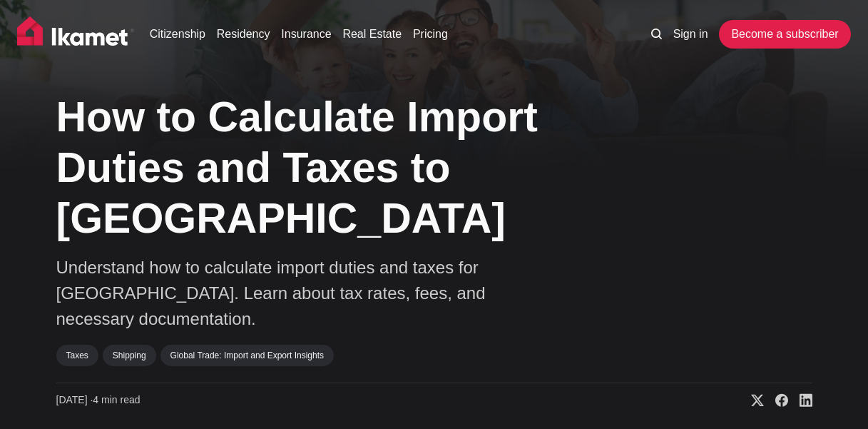 This screenshot has height=429, width=868. Describe the element at coordinates (76, 34) in the screenshot. I see `img: Ikamet home` at that location.